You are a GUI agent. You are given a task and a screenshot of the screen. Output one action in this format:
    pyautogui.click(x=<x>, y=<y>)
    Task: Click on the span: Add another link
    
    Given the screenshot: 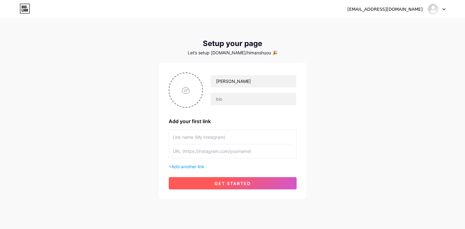 What is the action you would take?
    pyautogui.click(x=188, y=166)
    